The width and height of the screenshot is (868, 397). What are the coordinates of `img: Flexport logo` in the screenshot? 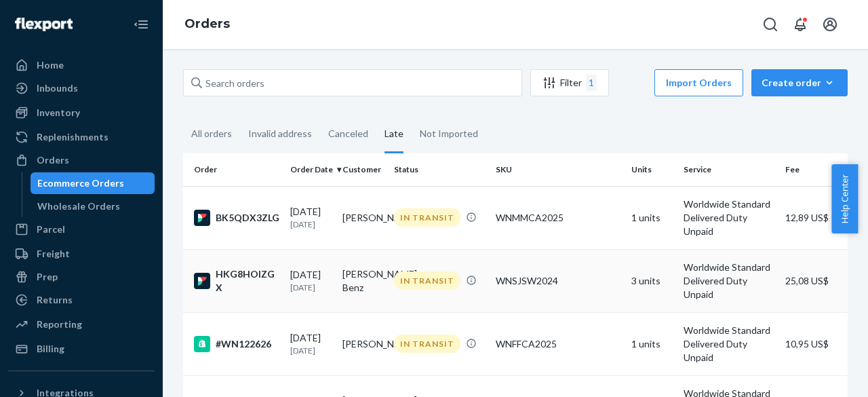 It's located at (43, 25).